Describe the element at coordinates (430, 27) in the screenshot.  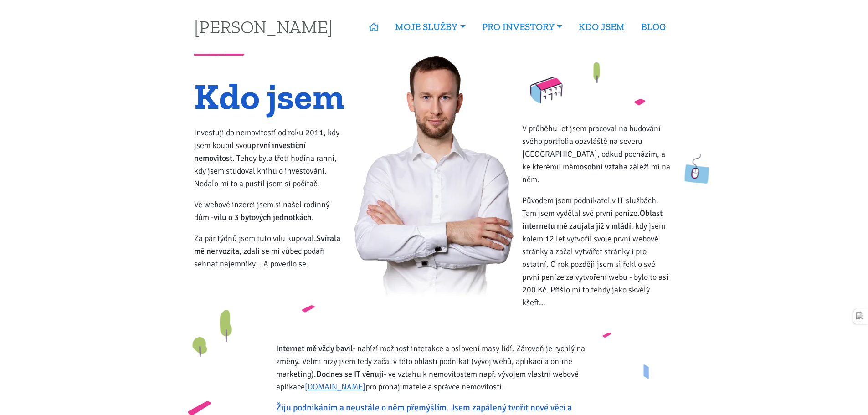
I see `a: MOJE SLUŽBY` at that location.